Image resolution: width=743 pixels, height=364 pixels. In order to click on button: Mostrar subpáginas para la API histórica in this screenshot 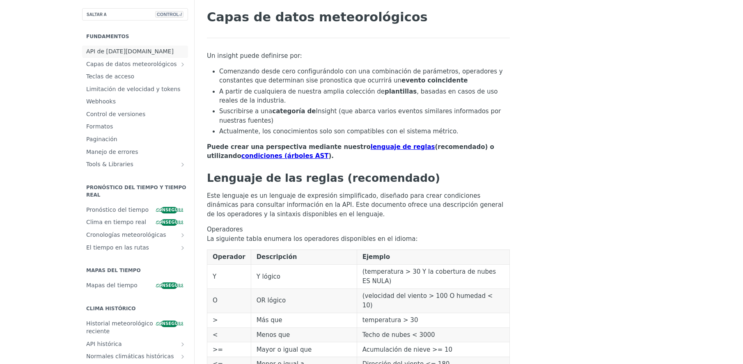, I will do `click(183, 344)`.